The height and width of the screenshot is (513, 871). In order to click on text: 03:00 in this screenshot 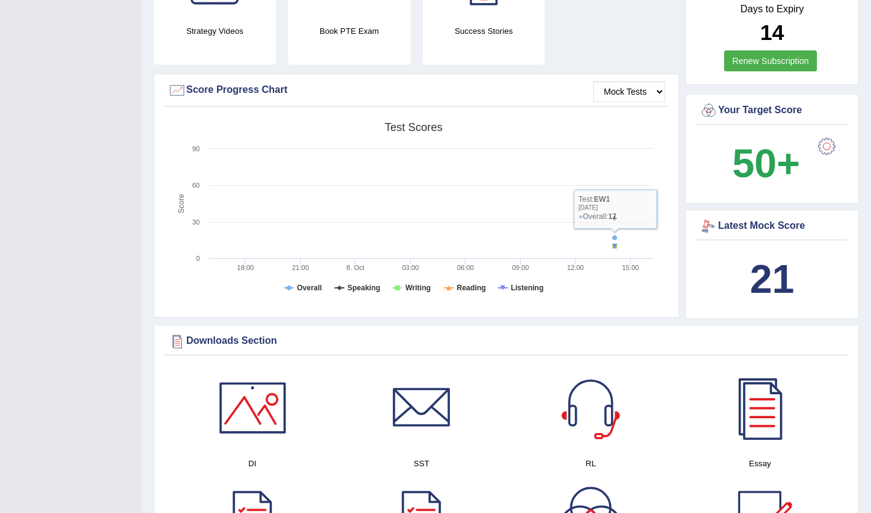, I will do `click(411, 267)`.